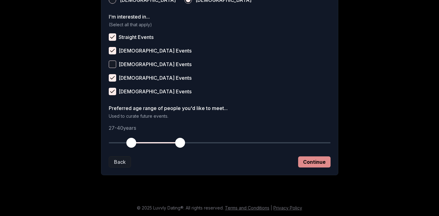  I want to click on a: Terms and Conditions, so click(247, 207).